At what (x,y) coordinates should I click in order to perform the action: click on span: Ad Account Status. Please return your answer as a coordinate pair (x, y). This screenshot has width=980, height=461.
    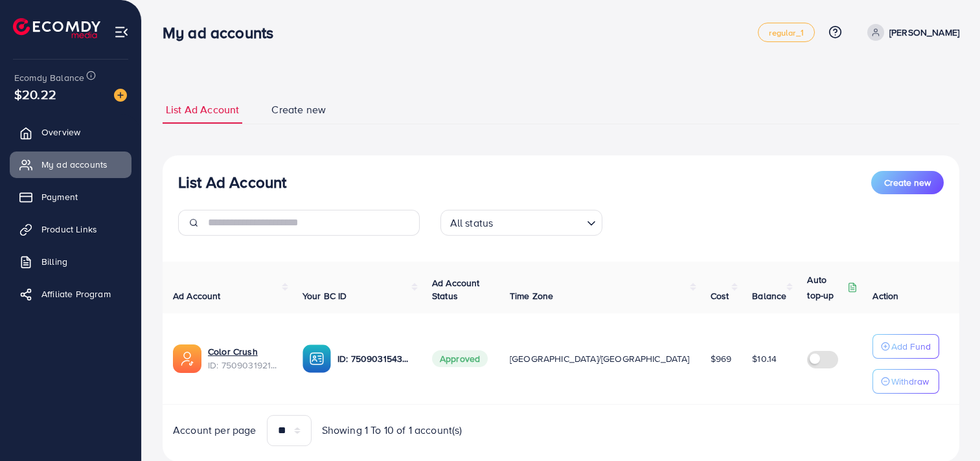
    Looking at the image, I should click on (456, 289).